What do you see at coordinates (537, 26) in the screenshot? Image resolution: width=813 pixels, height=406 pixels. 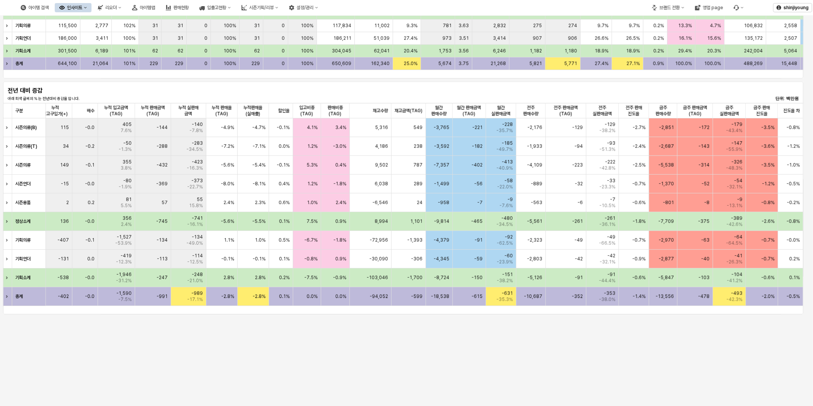 I see `span: 275` at bounding box center [537, 26].